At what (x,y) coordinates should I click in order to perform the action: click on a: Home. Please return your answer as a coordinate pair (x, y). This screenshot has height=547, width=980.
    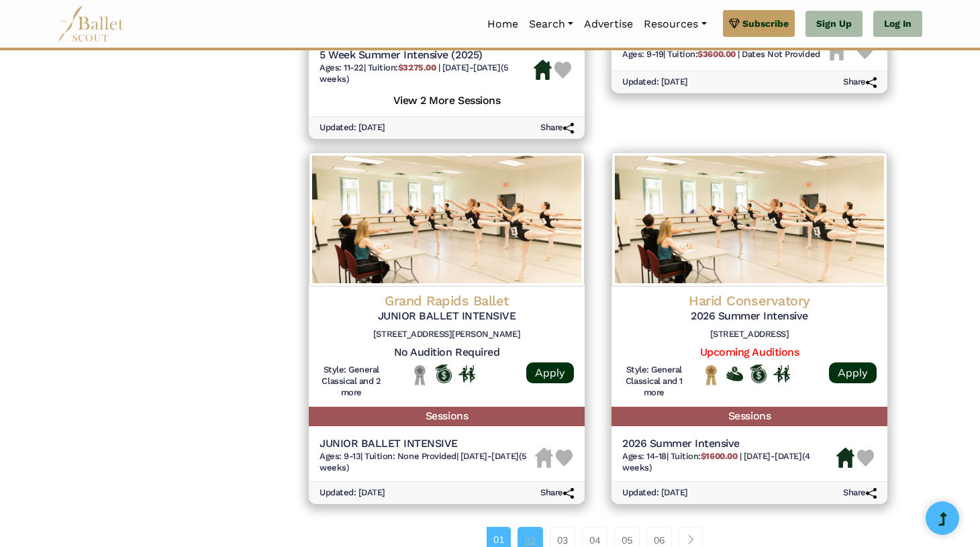
    Looking at the image, I should click on (502, 25).